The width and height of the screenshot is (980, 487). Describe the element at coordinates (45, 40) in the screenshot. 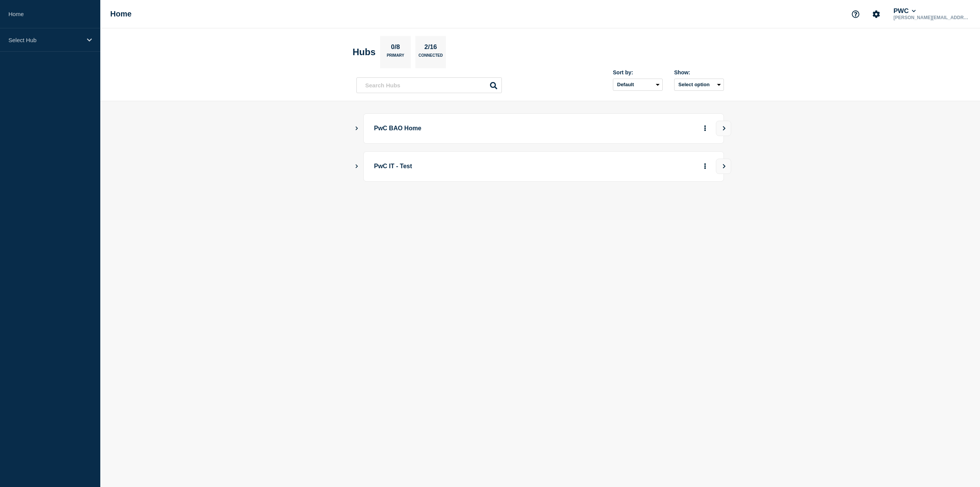

I see `p: Select Hub` at that location.